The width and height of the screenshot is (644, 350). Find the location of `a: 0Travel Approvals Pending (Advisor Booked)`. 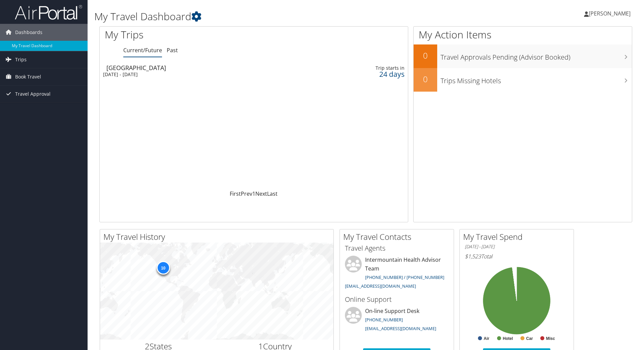

a: 0Travel Approvals Pending (Advisor Booked) is located at coordinates (523, 56).